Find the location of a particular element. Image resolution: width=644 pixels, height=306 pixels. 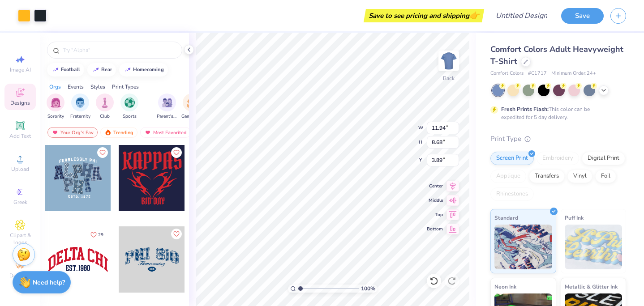

div: filter for Sports is located at coordinates (129, 106).